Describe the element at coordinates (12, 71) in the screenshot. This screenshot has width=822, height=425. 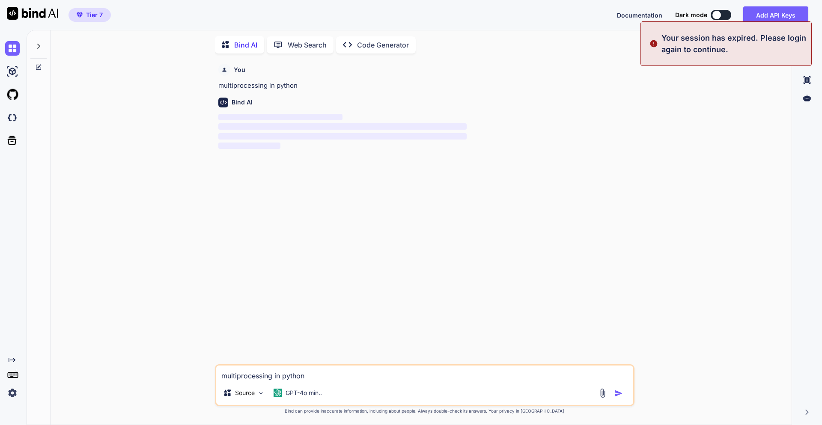
I see `img: ai-studio` at that location.